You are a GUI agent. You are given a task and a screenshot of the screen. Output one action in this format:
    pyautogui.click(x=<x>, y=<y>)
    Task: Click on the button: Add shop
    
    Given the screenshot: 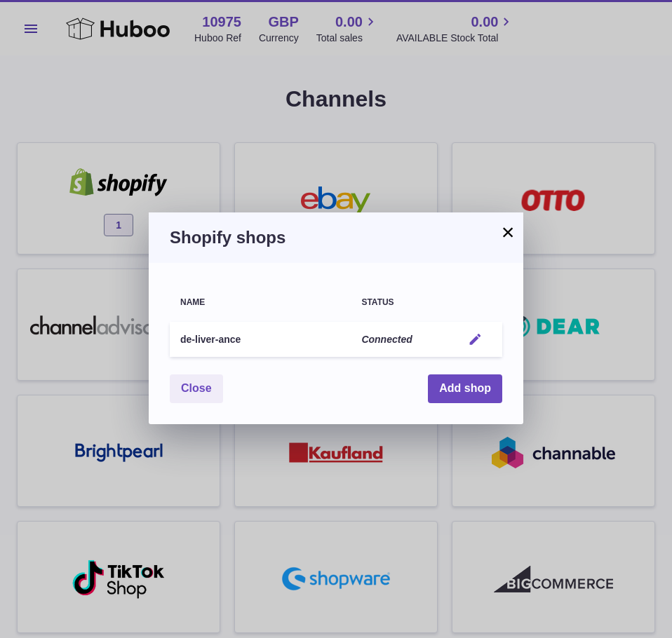 What is the action you would take?
    pyautogui.click(x=465, y=388)
    